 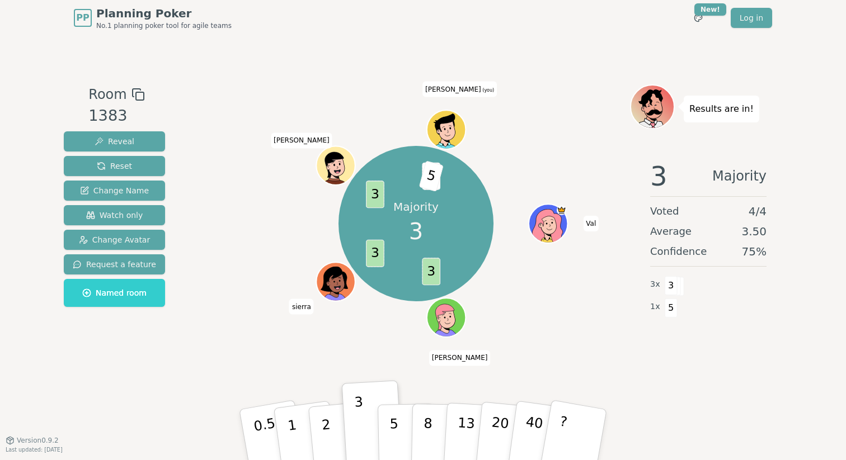 What do you see at coordinates (114, 166) in the screenshot?
I see `button: Reset` at bounding box center [114, 166].